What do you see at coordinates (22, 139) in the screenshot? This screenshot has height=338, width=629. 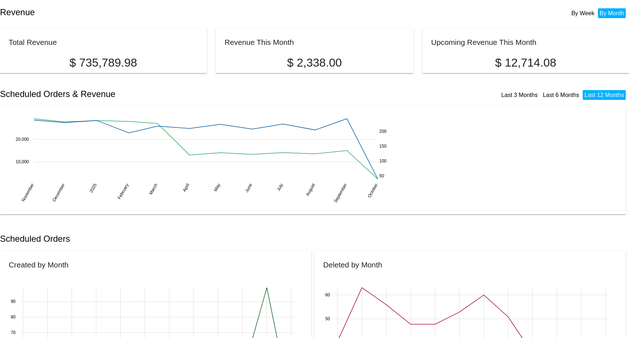 I see `text: 20,000` at bounding box center [22, 139].